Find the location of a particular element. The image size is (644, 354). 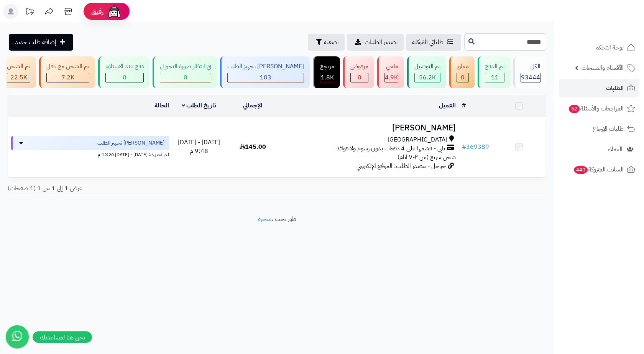

span: 440 is located at coordinates (581, 170).